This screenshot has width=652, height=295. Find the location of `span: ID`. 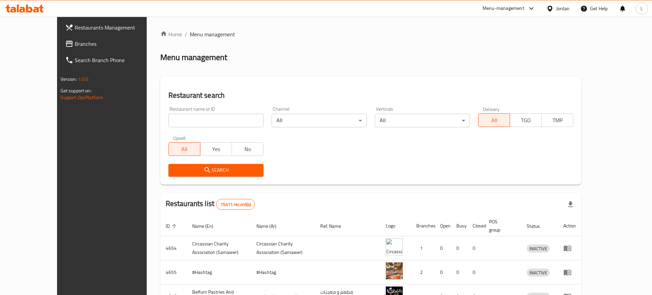

span: ID is located at coordinates (172, 226).